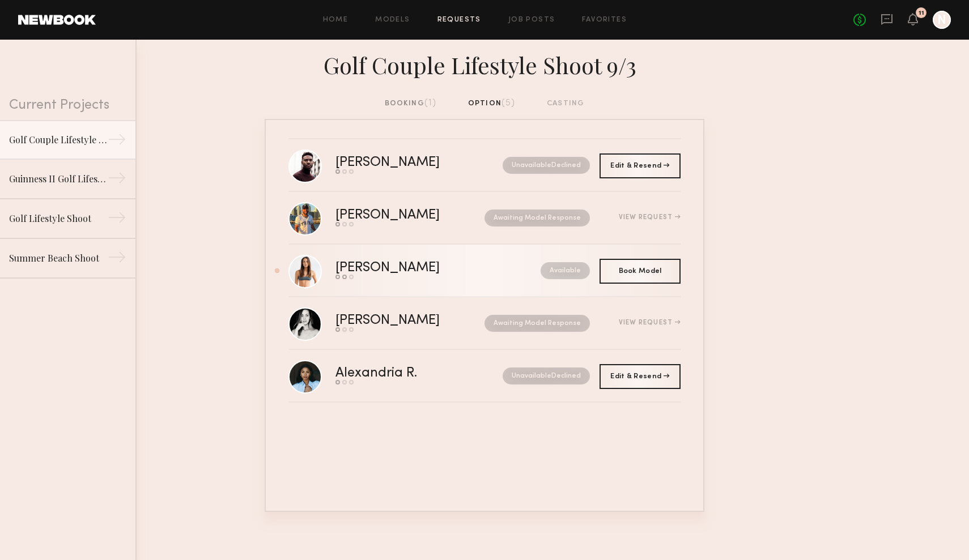 The image size is (969, 560). What do you see at coordinates (58, 219) in the screenshot?
I see `div: Golf Lifestyle Shoot` at bounding box center [58, 219].